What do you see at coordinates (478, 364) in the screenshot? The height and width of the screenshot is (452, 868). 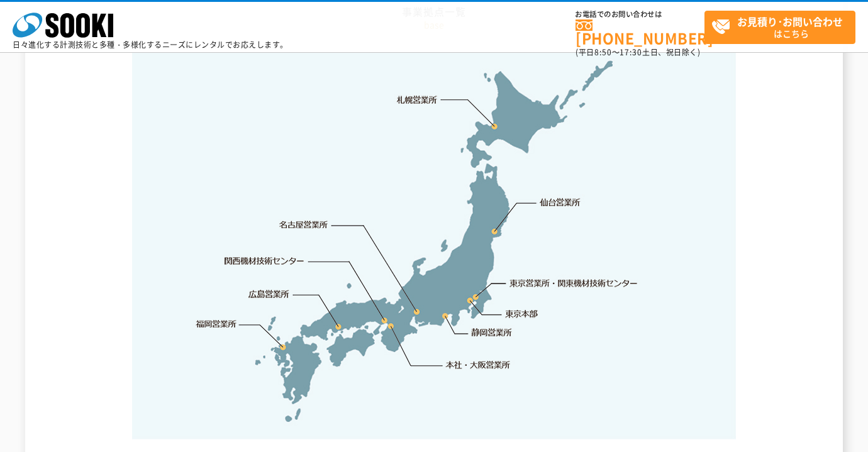 I see `a: 本社・大阪営業所` at bounding box center [478, 364].